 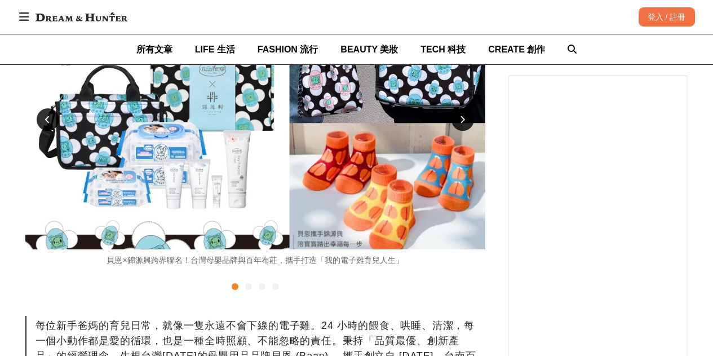 I want to click on a: BEAUTY 美妝, so click(x=369, y=49).